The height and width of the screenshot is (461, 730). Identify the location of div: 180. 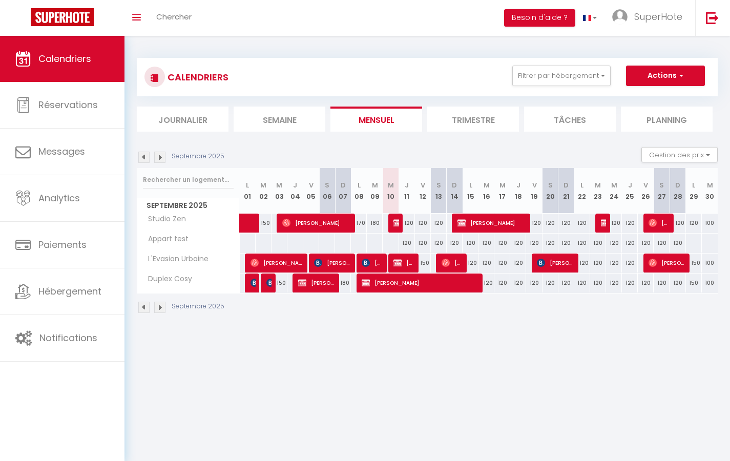
(374, 223).